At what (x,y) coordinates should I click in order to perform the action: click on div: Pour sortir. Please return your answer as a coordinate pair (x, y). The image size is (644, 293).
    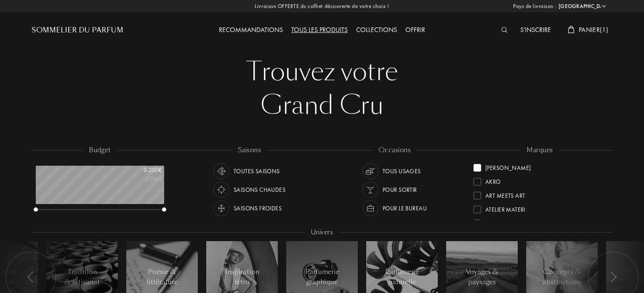
    Looking at the image, I should click on (400, 190).